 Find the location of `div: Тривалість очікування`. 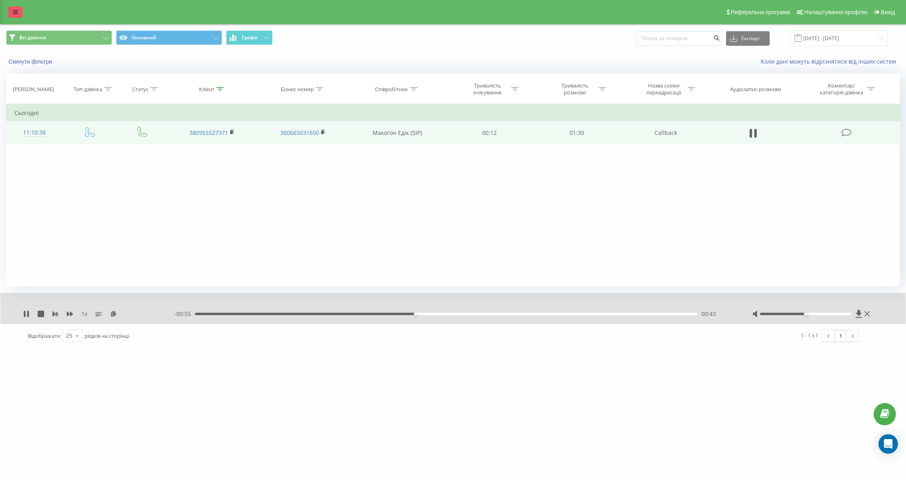

div: Тривалість очікування is located at coordinates (488, 89).